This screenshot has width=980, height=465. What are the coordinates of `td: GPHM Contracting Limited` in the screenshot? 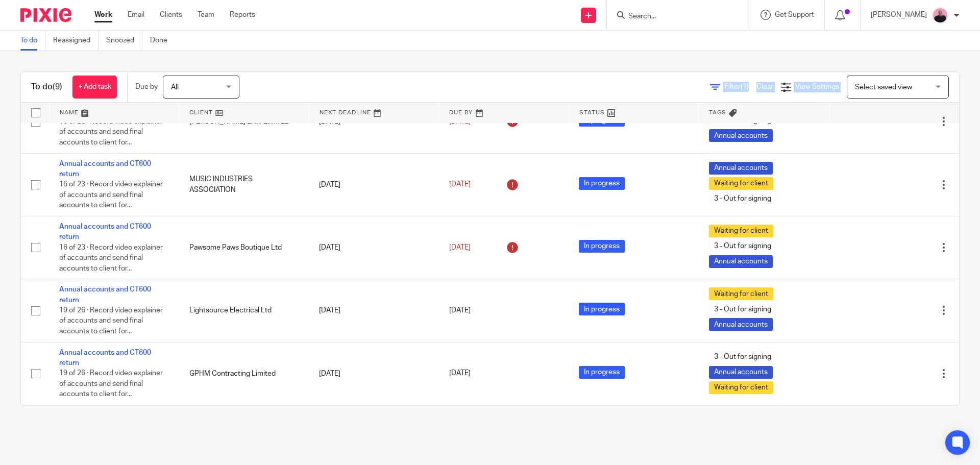 It's located at (244, 373).